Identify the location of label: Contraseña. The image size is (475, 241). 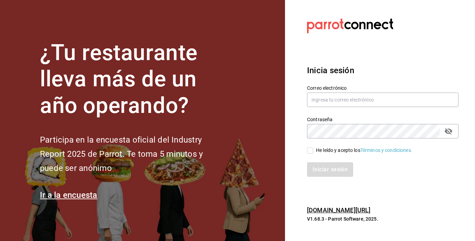
(383, 119).